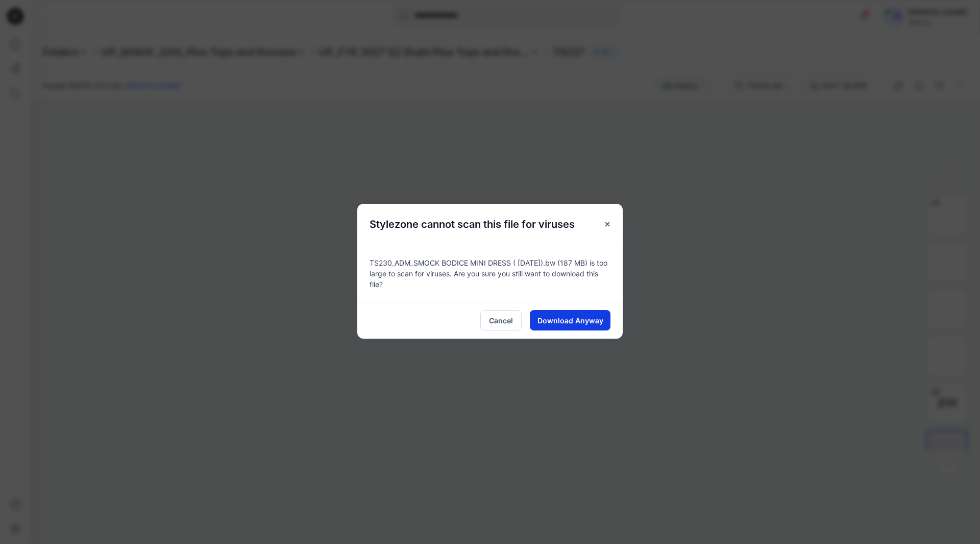 This screenshot has width=980, height=544. I want to click on button: Download Anyway, so click(570, 320).